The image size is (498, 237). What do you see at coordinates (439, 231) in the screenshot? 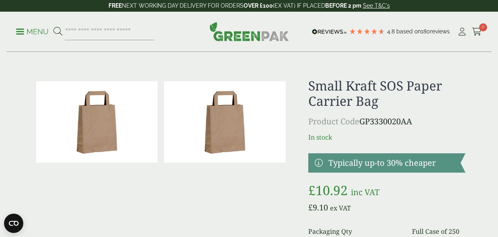
I see `dd: Full Case of 250` at bounding box center [439, 231].